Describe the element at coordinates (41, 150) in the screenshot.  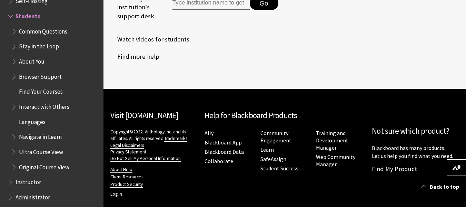
I see `span: Ultra Course View` at that location.